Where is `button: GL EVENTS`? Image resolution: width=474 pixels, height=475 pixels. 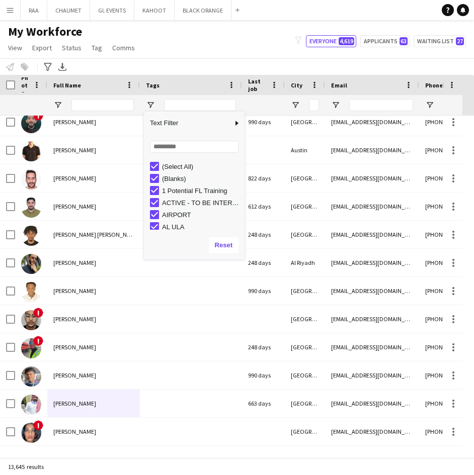
button: GL EVENTS is located at coordinates (112, 10).